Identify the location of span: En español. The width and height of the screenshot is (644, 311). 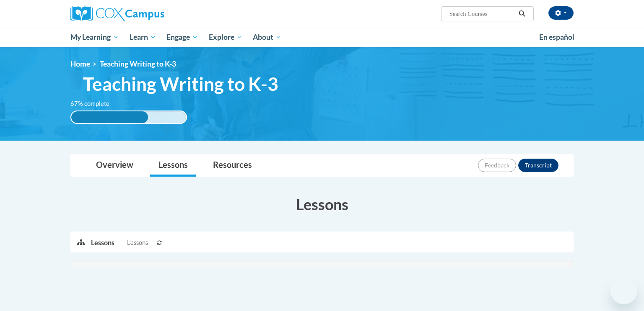
(557, 37).